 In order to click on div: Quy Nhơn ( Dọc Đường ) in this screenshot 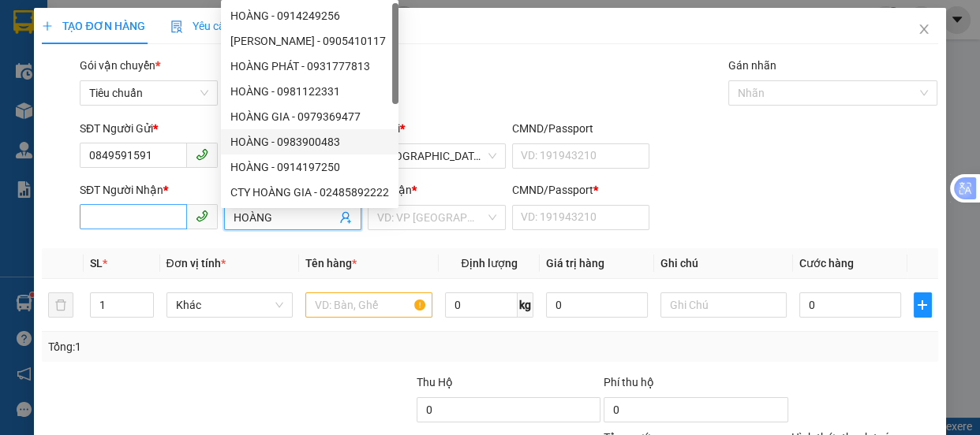, I will do `click(240, 42)`.